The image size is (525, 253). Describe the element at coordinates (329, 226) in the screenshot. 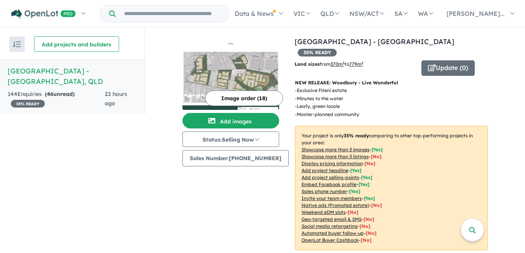

I see `u: Social media retargeting` at that location.